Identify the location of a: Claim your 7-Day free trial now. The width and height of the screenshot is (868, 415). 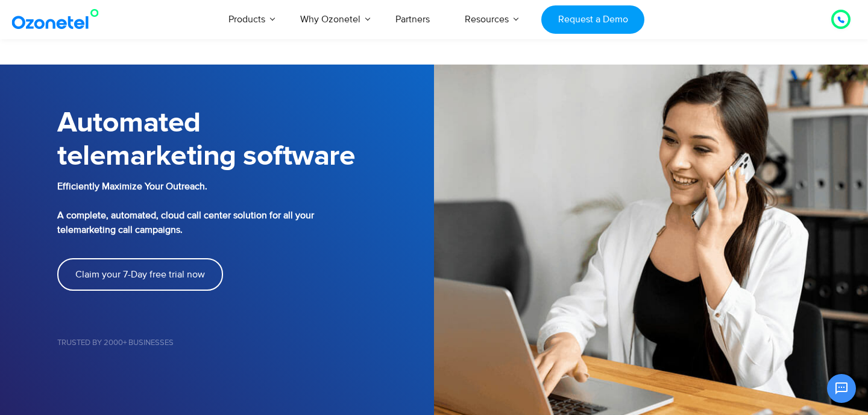
(140, 275).